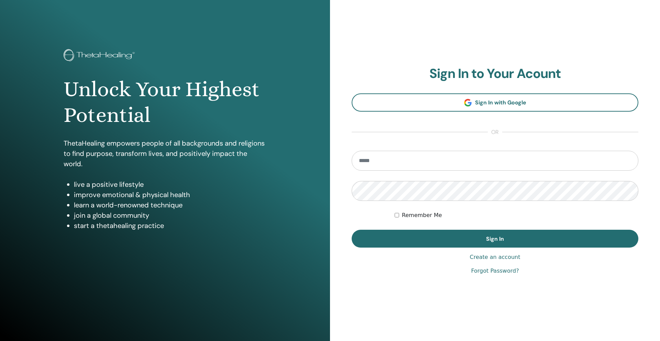 This screenshot has width=660, height=341. Describe the element at coordinates (494, 257) in the screenshot. I see `a: Create an account` at that location.